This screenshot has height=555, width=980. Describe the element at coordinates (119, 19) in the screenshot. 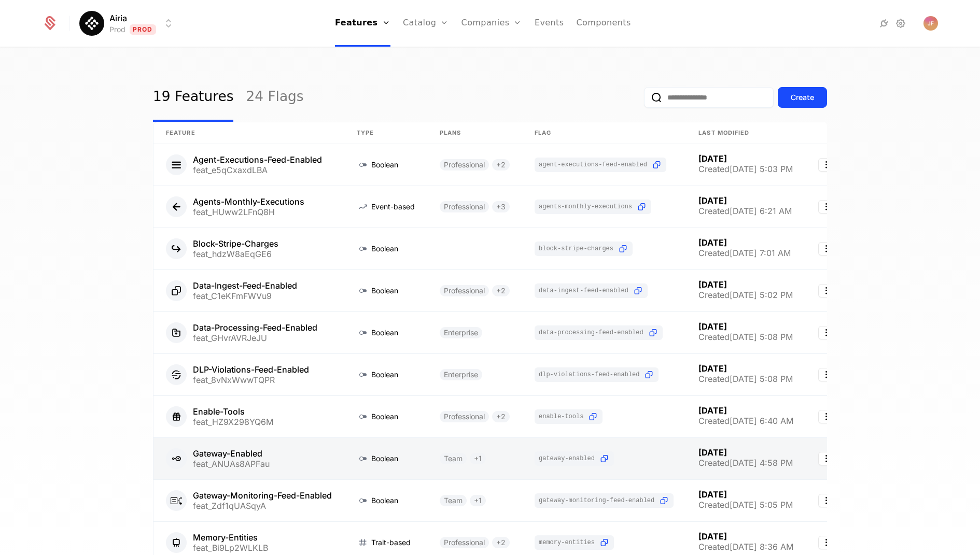

I see `span: Airia` at that location.